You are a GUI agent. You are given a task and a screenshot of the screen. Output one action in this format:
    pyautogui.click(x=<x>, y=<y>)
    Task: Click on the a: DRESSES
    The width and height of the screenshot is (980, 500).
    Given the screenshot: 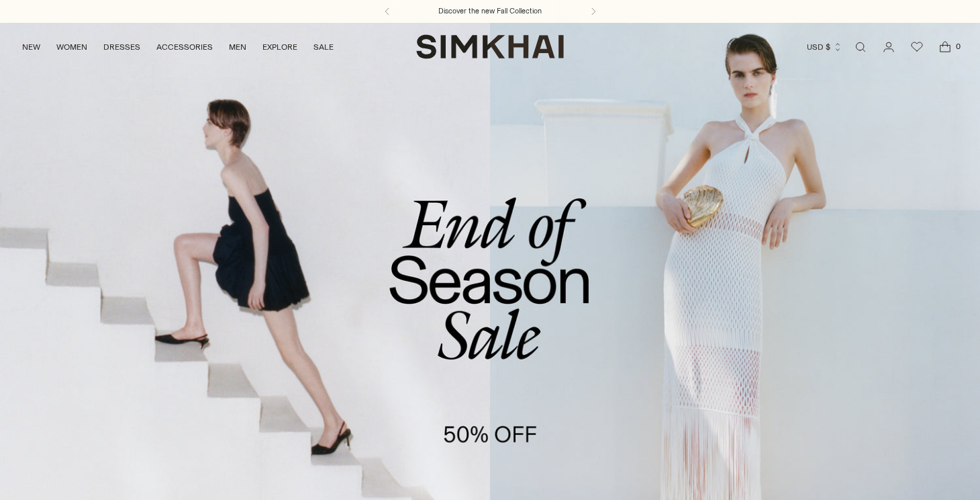 What is the action you would take?
    pyautogui.click(x=122, y=47)
    